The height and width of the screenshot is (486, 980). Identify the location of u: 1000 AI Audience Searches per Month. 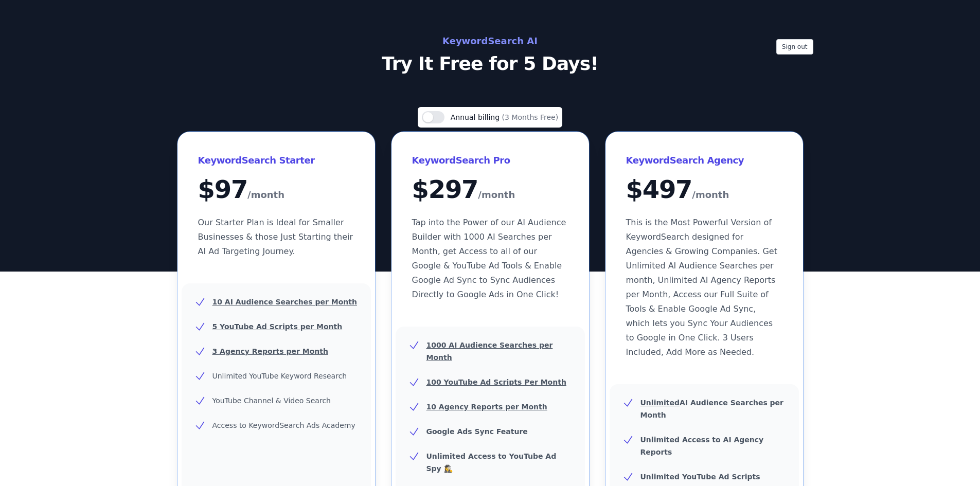
(490, 351).